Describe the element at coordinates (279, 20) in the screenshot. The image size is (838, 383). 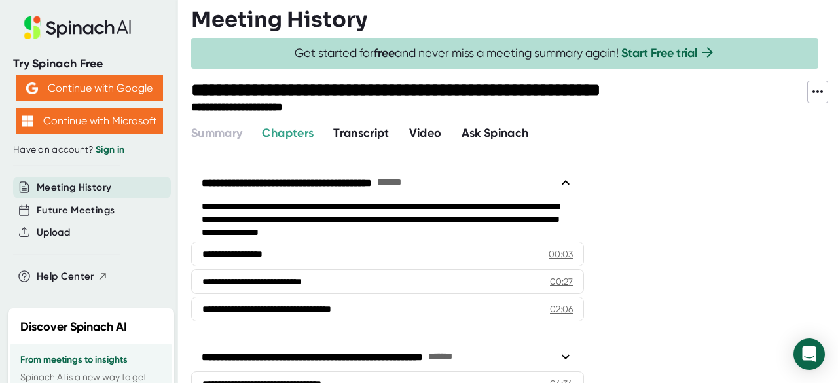
I see `h3: Meeting History` at that location.